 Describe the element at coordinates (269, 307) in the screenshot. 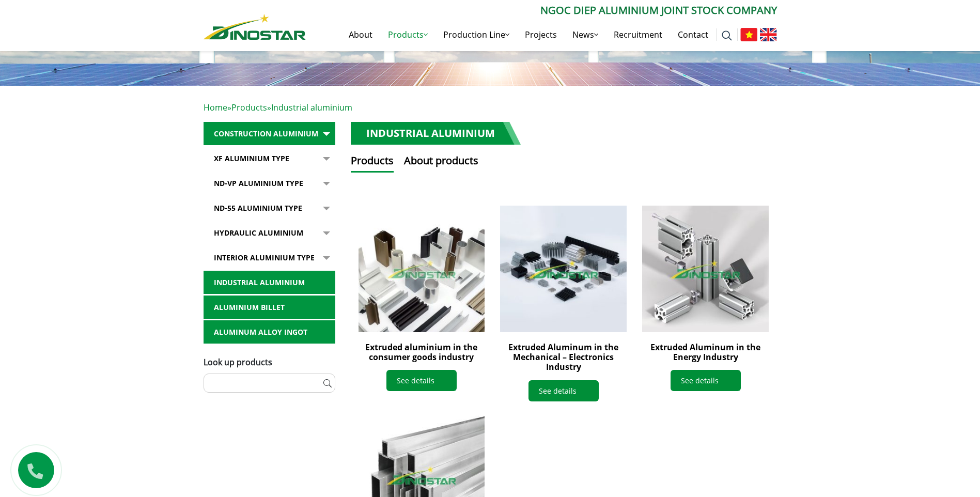

I see `a: Aluminium billet` at that location.